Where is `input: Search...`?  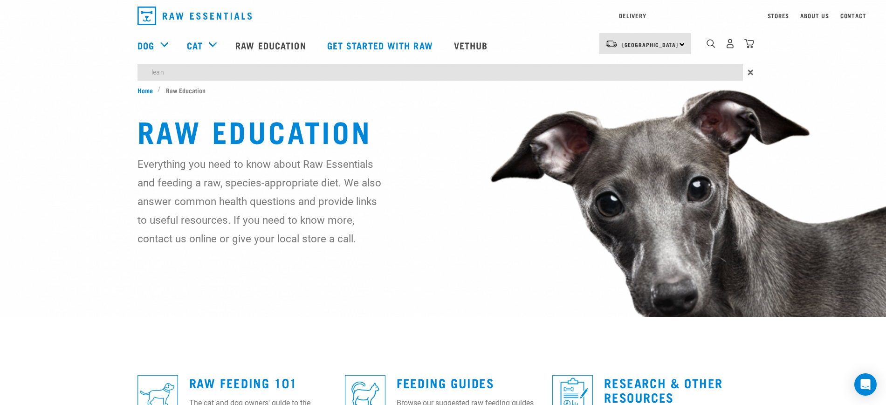 input: Search... is located at coordinates (440, 72).